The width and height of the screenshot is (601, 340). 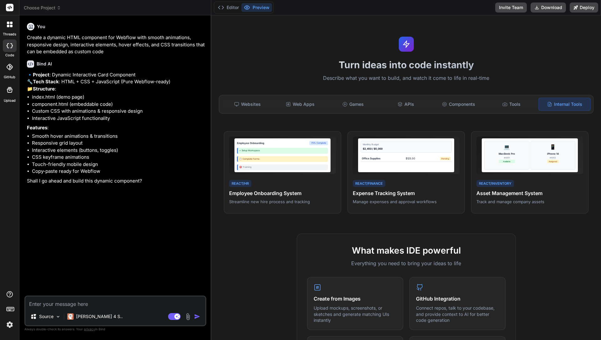 What do you see at coordinates (355, 314) in the screenshot?
I see `p: Upload mockups, screenshots, or sketches and generate matching UIs instantly` at bounding box center [355, 314].